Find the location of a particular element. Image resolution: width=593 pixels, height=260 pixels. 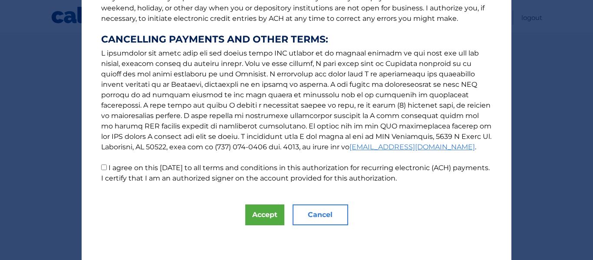

button: Cancel is located at coordinates (320, 215).